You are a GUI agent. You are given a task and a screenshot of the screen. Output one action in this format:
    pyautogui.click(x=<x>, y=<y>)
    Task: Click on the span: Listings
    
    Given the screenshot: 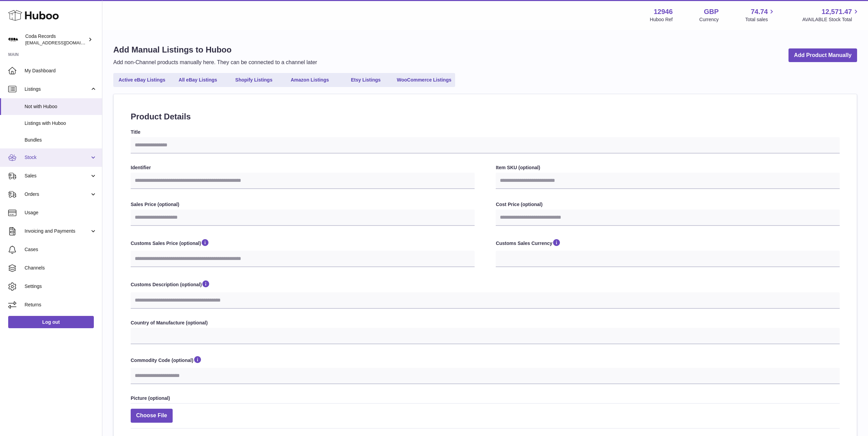 What is the action you would take?
    pyautogui.click(x=57, y=89)
    